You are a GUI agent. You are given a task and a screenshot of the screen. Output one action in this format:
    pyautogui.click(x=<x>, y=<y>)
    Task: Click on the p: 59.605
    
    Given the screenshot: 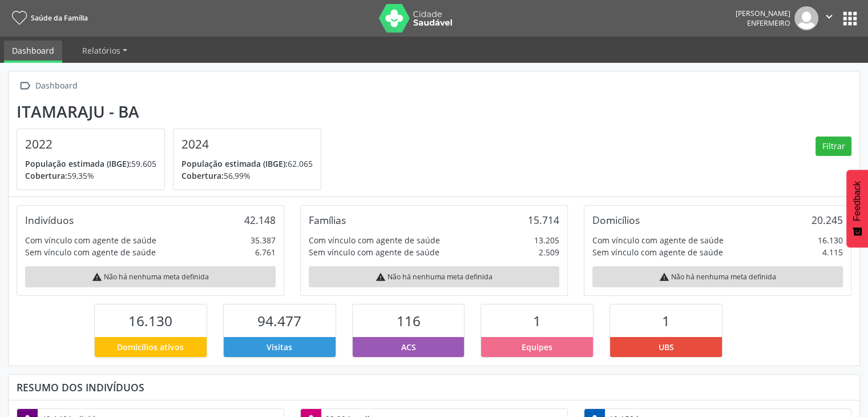 What is the action you would take?
    pyautogui.click(x=91, y=163)
    